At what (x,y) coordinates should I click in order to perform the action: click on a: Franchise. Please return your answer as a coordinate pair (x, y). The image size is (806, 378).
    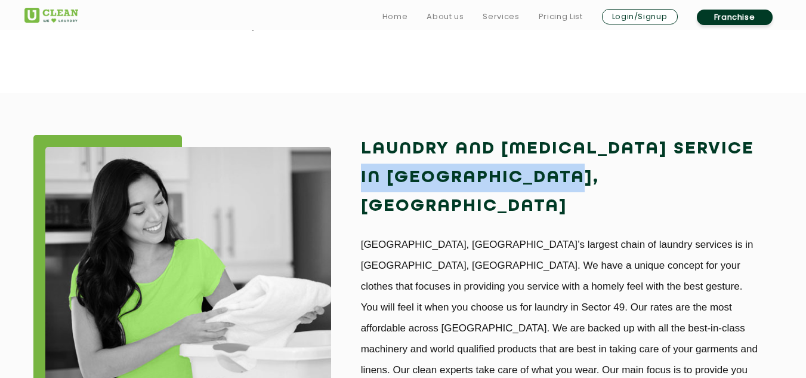
    Looking at the image, I should click on (735, 17).